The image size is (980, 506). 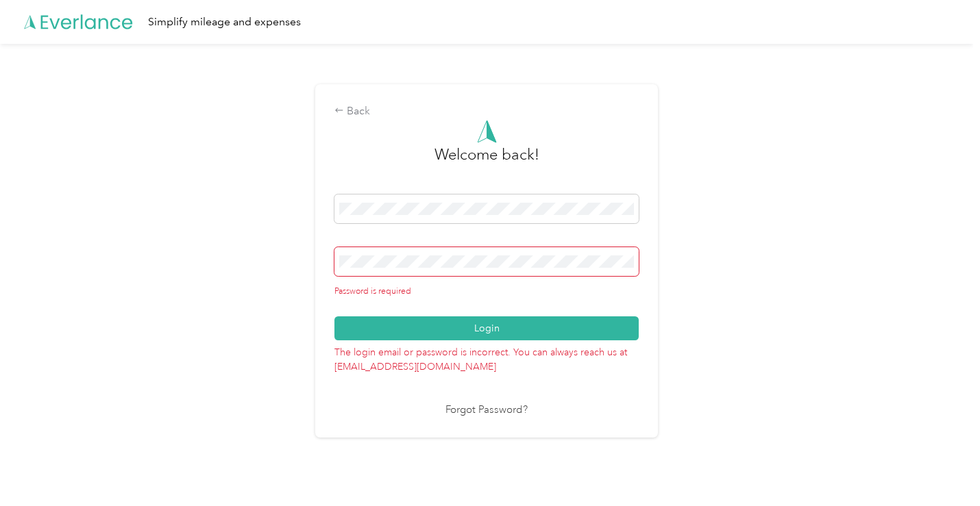 What do you see at coordinates (486, 112) in the screenshot?
I see `div: Back` at bounding box center [486, 112].